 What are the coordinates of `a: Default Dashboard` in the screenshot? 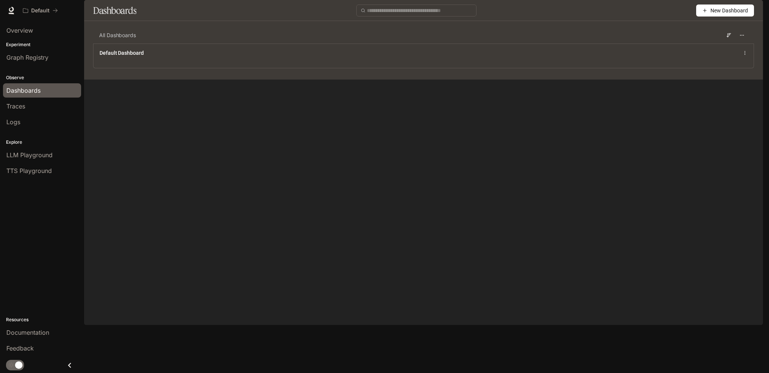 It's located at (122, 53).